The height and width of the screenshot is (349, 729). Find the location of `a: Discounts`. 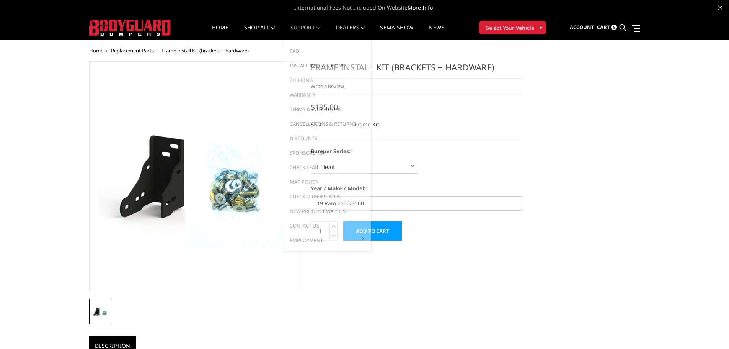

a: Discounts is located at coordinates (327, 138).